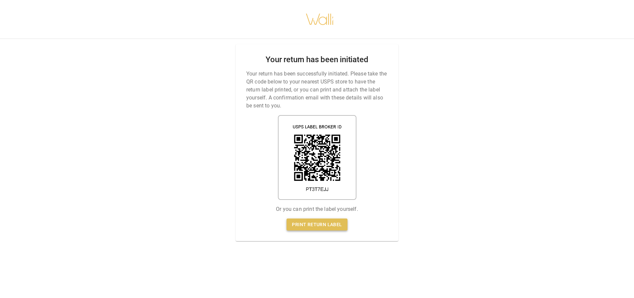 This screenshot has width=634, height=298. What do you see at coordinates (317, 90) in the screenshot?
I see `p: Your return has been successfully initiated. Please take the QR code below to your nearest USPS s...` at bounding box center [317, 90].